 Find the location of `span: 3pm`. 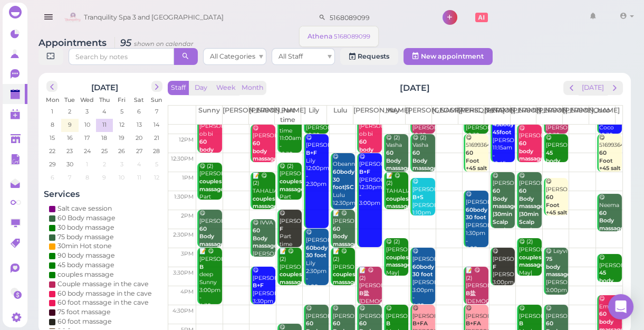

span: 3pm is located at coordinates (187, 253).